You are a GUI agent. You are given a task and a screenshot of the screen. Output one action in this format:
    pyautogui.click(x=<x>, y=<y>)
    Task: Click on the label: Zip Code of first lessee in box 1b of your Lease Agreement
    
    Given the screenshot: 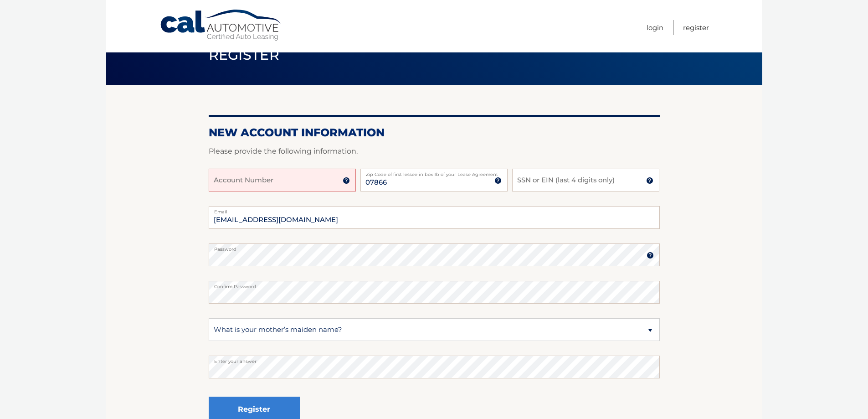 What is the action you would take?
    pyautogui.click(x=434, y=173)
    